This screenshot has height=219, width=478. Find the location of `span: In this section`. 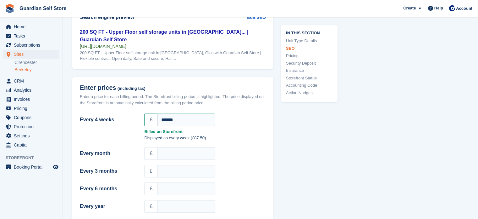

span: In this section is located at coordinates (310, 32).